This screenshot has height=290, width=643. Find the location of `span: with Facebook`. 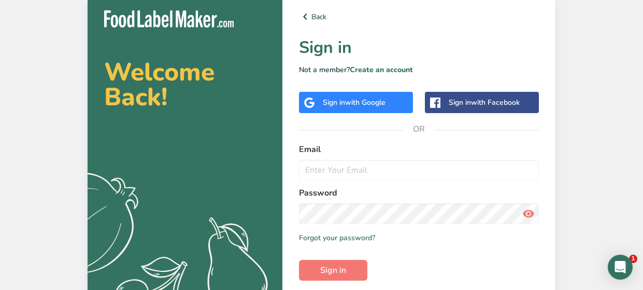

span: with Facebook is located at coordinates (495, 102).